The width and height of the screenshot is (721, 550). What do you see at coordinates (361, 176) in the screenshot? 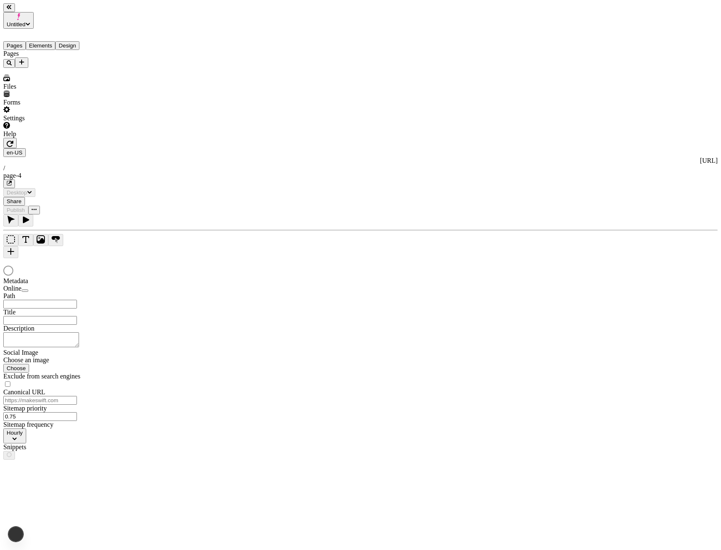
I see `div: page-4` at bounding box center [361, 176].